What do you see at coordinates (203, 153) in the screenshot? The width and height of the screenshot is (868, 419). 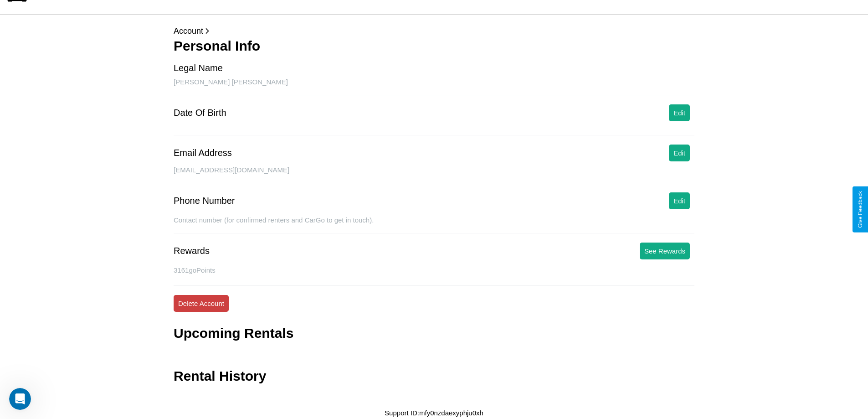 I see `div: Email Address` at bounding box center [203, 153].